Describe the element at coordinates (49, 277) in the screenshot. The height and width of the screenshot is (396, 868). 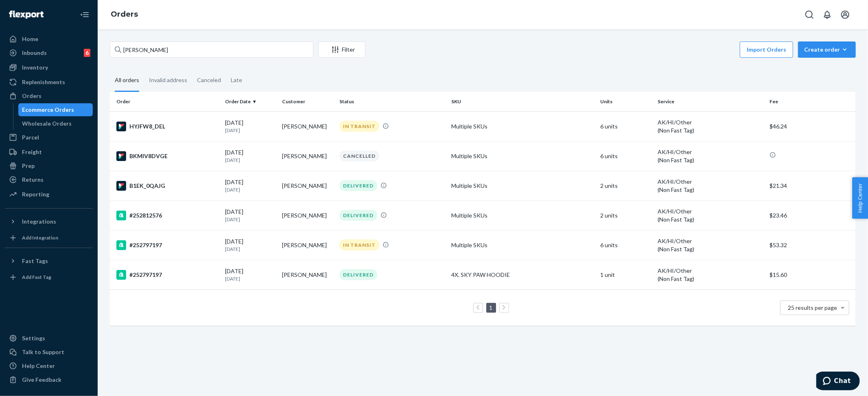
I see `a: Add Fast Tag` at that location.